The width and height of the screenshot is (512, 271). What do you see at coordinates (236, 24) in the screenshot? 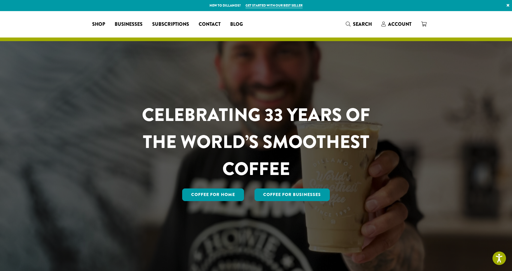
I see `span: Blog` at bounding box center [236, 24].